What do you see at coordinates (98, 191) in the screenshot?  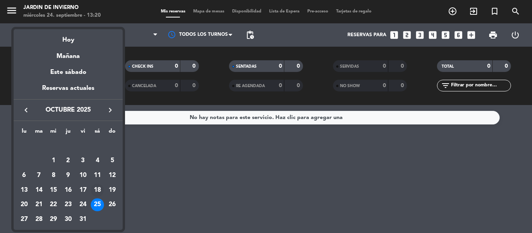 I see `td: 18 de octubre de 2025` at bounding box center [98, 191].